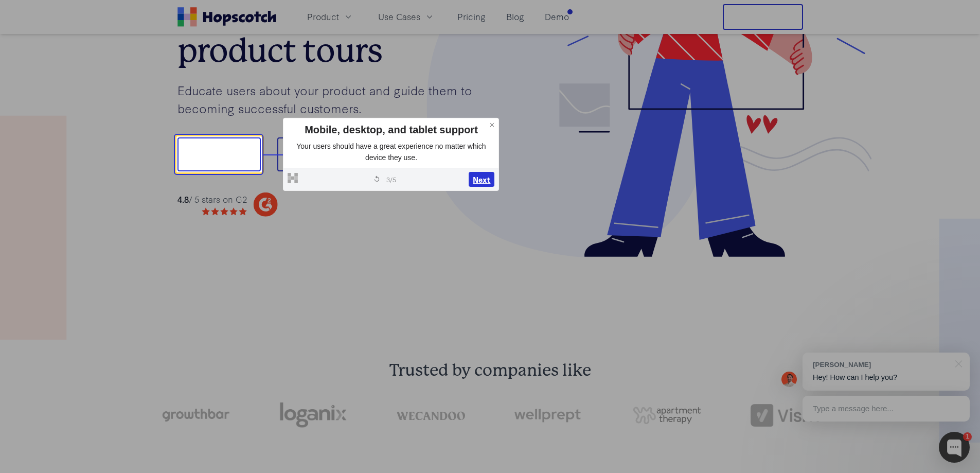 This screenshot has height=473, width=980. What do you see at coordinates (313, 416) in the screenshot?
I see `img: loganix-logo` at bounding box center [313, 416].